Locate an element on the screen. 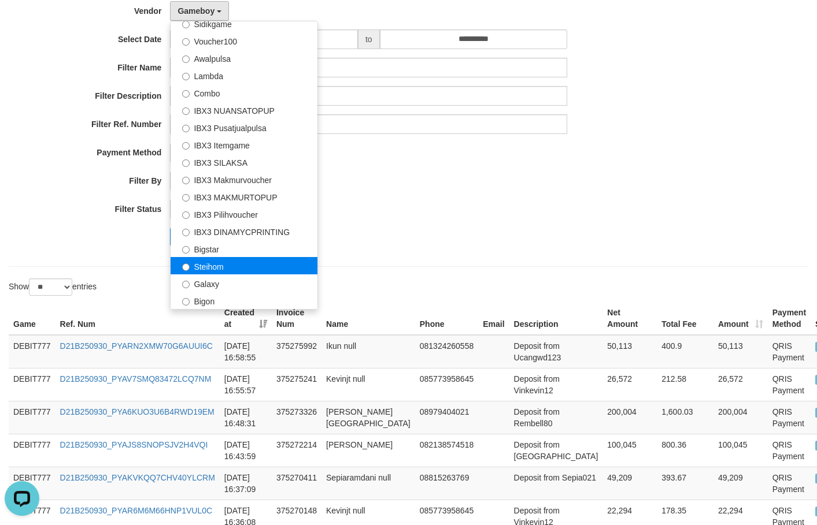  td: 1,600.03 is located at coordinates (685, 417).